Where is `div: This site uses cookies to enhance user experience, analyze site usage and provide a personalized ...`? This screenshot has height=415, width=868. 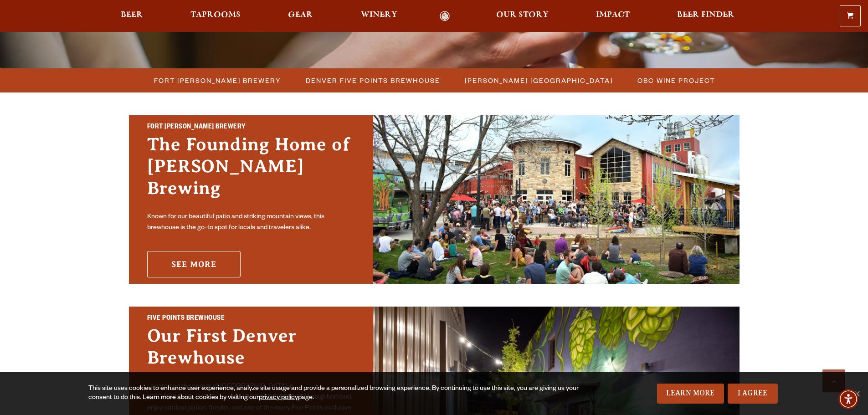
div: This site uses cookies to enhance user experience, analyze site usage and provide a personalized ... is located at coordinates (335, 394).